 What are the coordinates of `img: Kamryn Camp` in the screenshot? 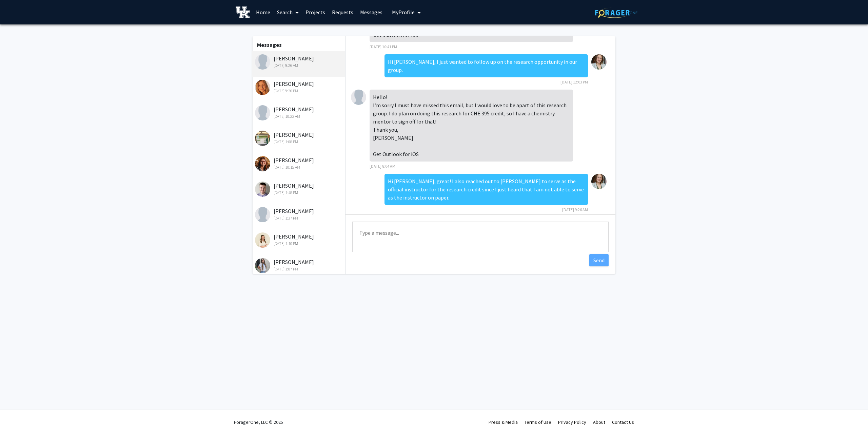 It's located at (262, 113).